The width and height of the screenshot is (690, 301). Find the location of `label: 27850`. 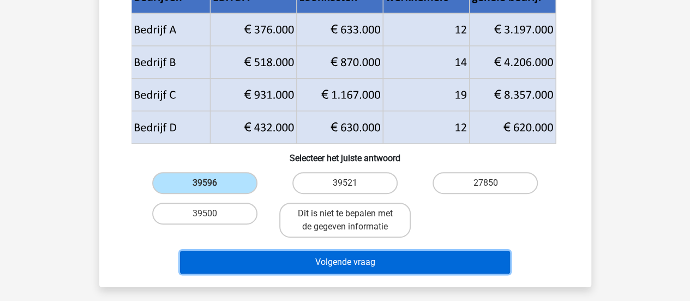

label: 27850 is located at coordinates (485, 183).